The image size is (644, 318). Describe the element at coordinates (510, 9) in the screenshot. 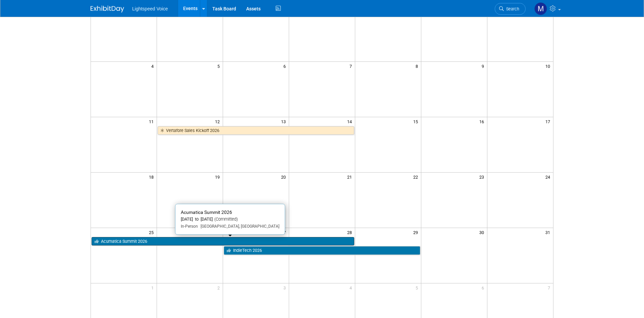

I see `a: Search` at that location.